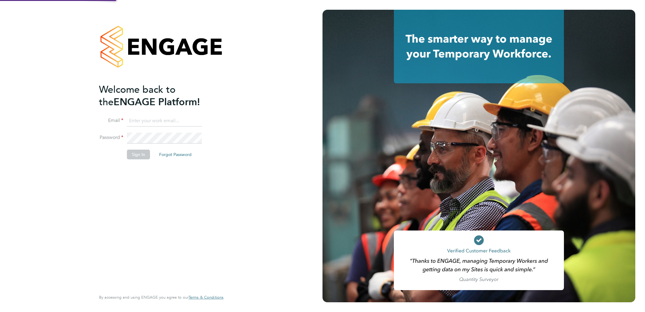 The image size is (645, 312). What do you see at coordinates (111, 120) in the screenshot?
I see `label: Email` at bounding box center [111, 120].